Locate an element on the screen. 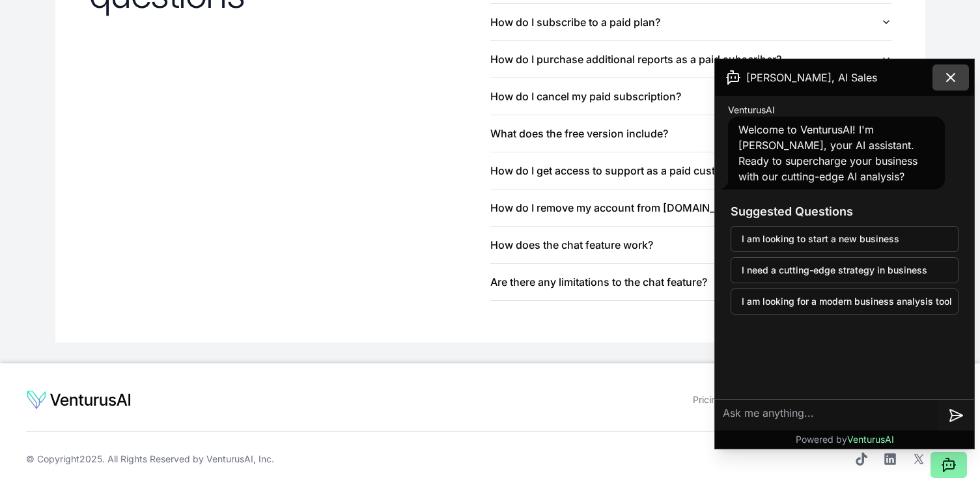 The image size is (980, 491). button: How do I get access to support as a paid customer? is located at coordinates (691, 171).